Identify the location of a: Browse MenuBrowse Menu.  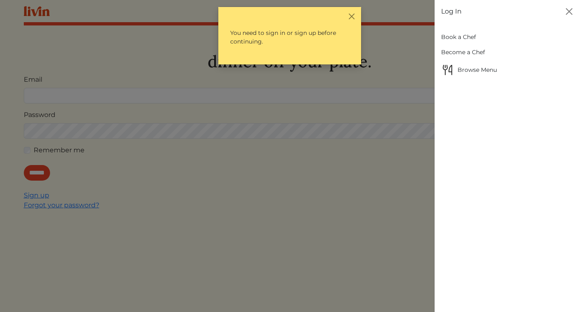
(507, 70).